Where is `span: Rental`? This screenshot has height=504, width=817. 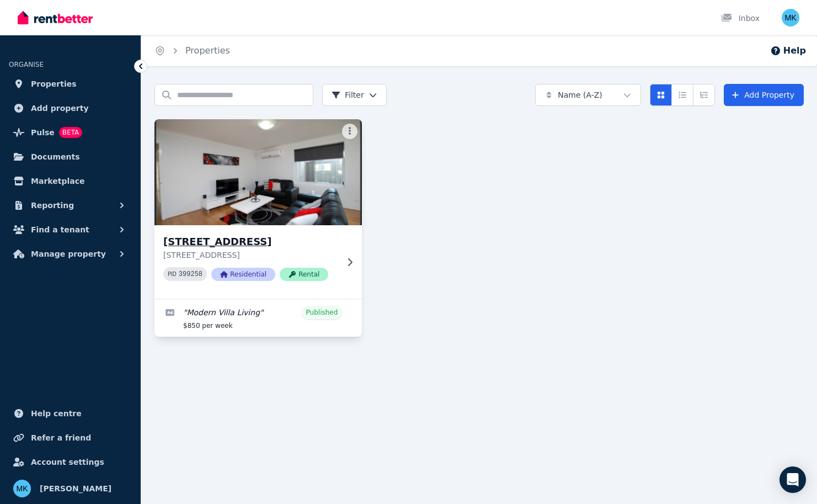
span: Rental is located at coordinates (304, 274).